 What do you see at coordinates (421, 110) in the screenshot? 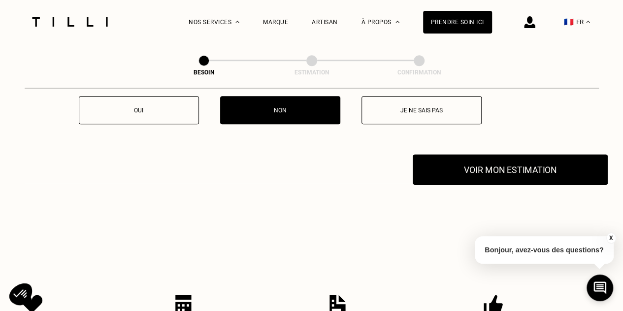
I see `button: Je ne sais pas` at bounding box center [421, 110].